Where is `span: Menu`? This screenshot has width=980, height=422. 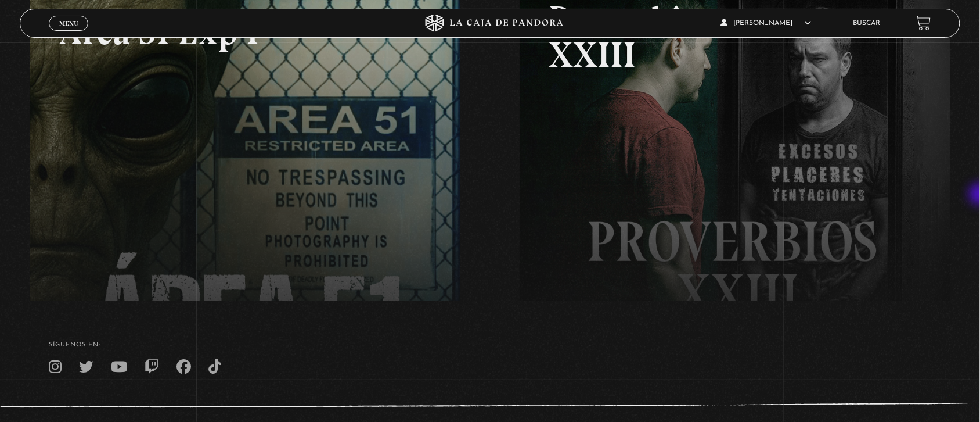 span: Menu is located at coordinates (69, 23).